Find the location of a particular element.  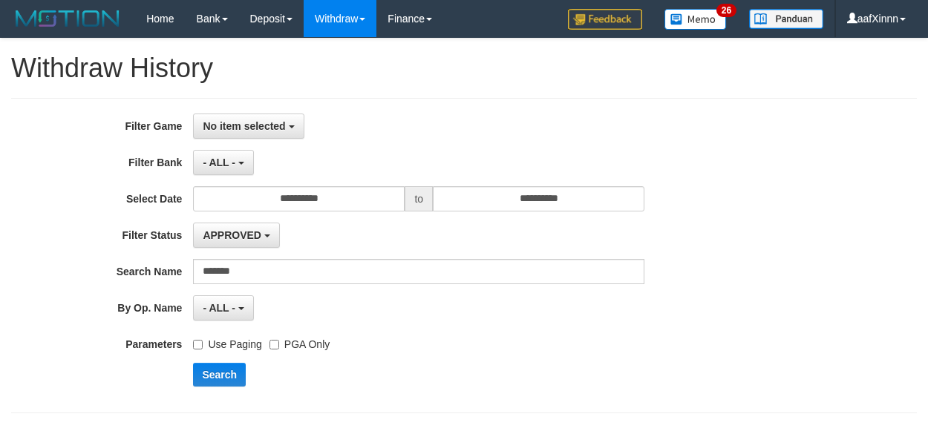

span: 26 is located at coordinates (726, 10).